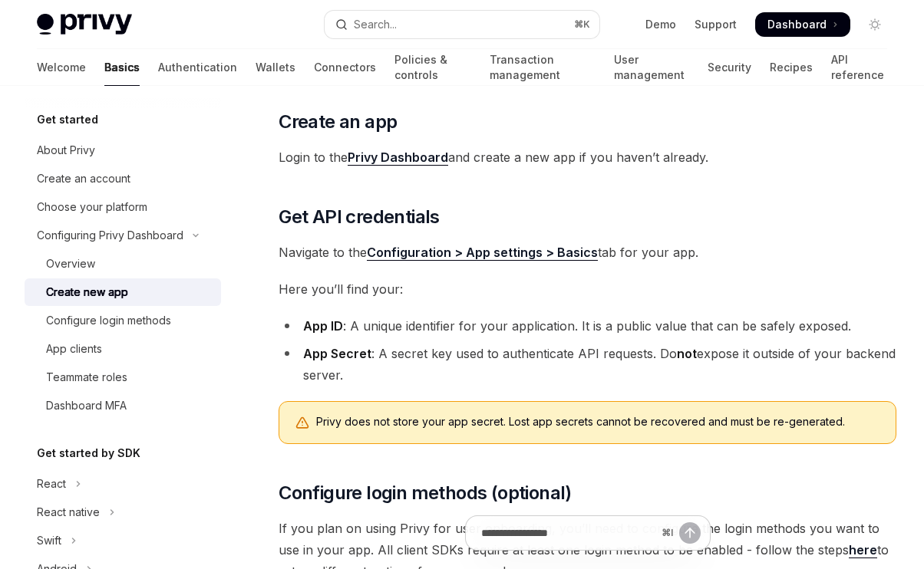 The width and height of the screenshot is (924, 569). Describe the element at coordinates (587, 253) in the screenshot. I see `span: Navigate to the tab for your app.` at that location.